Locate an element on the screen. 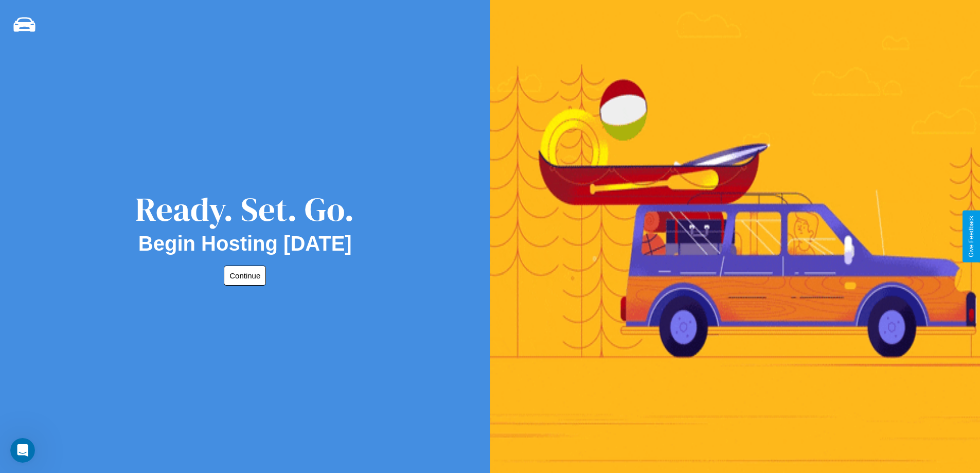  div: Give Feedback is located at coordinates (972, 236).